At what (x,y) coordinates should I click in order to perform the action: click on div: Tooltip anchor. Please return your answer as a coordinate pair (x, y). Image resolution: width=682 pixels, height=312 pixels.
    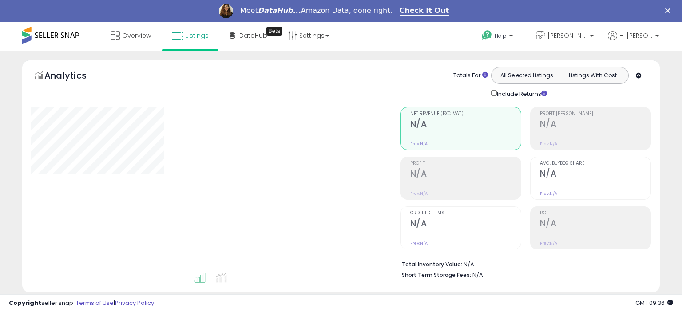
    Looking at the image, I should click on (274, 31).